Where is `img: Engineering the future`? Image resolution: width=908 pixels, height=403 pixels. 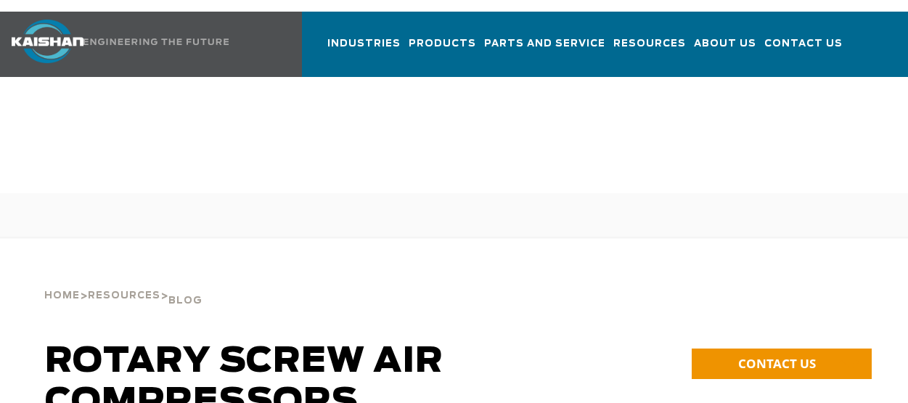 img: Engineering the future is located at coordinates (156, 41).